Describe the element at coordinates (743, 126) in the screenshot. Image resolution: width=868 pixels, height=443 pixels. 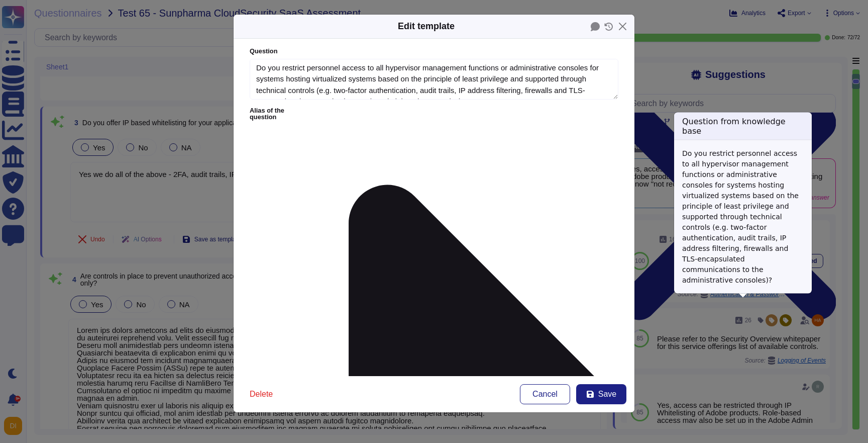
I see `h3: Question from knowledge base` at that location.